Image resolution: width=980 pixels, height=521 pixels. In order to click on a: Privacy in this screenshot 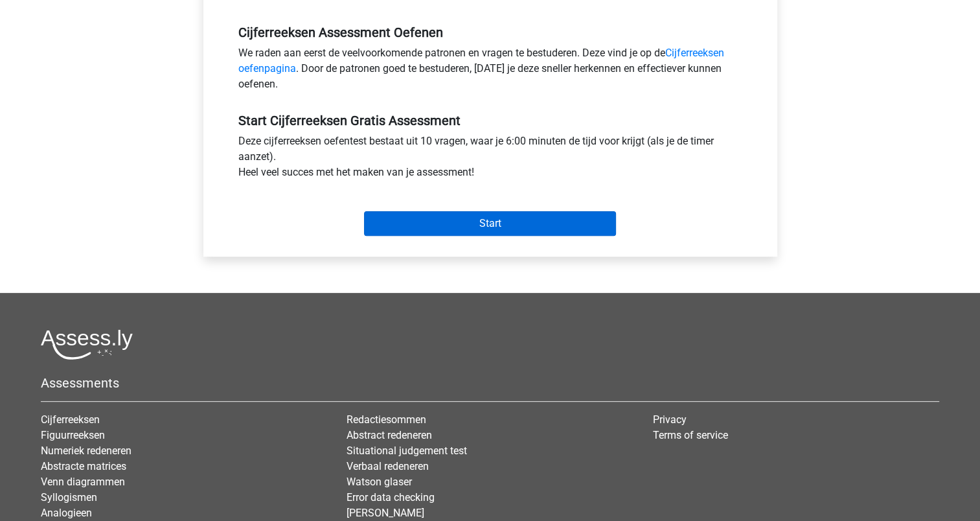, I will do `click(670, 419)`.